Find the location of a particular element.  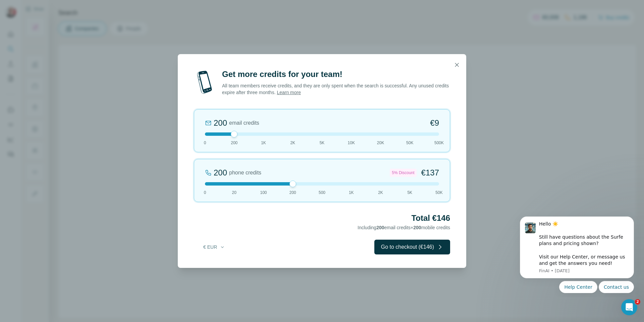

button: Go to checkout (€146) is located at coordinates (412, 247).